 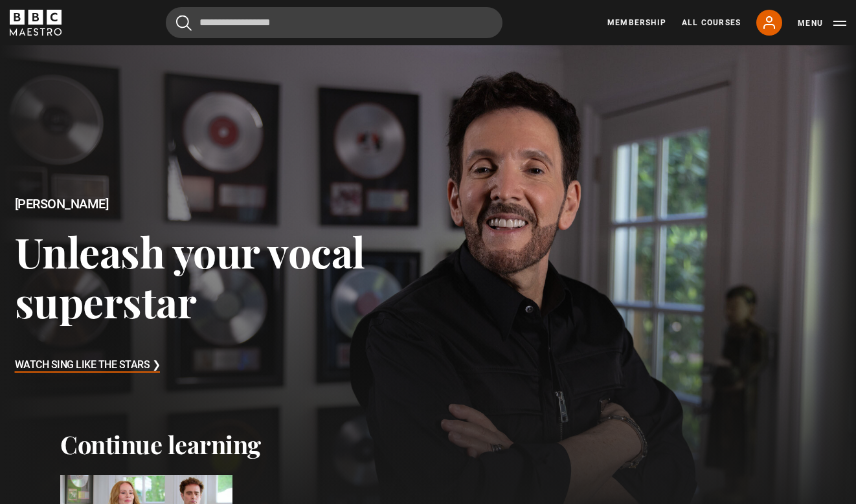 I want to click on button: Toggle navigation, so click(x=823, y=23).